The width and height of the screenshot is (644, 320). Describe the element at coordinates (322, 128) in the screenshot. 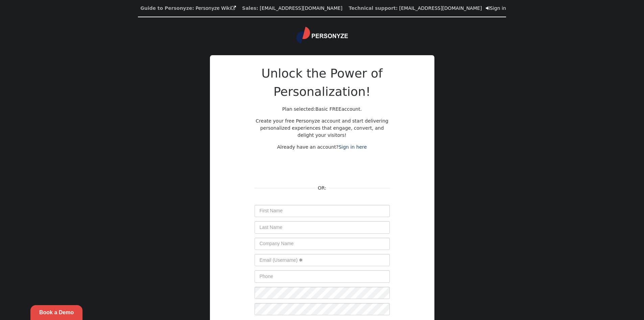

I see `p: Create your free Personyze account and start delivering personalized experiences that engage, con...` at that location.